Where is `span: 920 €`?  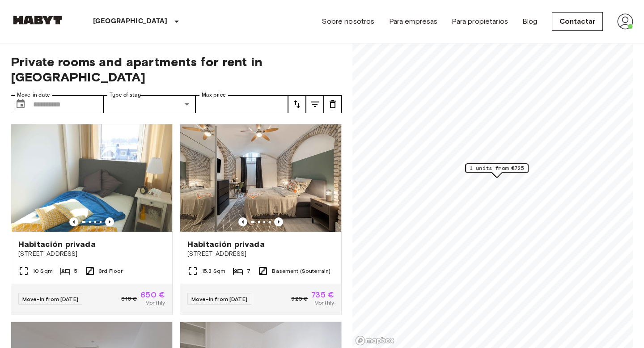
span: 920 € is located at coordinates (299, 299).